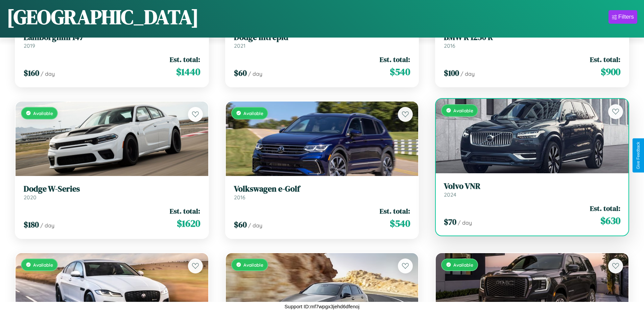  Describe the element at coordinates (112, 37) in the screenshot. I see `h3: Lamborghini 147` at that location.